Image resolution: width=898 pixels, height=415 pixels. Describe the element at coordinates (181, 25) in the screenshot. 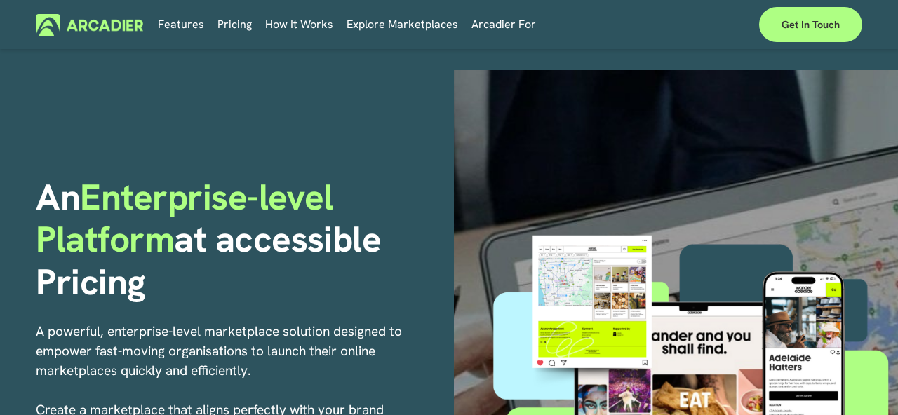

I see `a: Features` at that location.